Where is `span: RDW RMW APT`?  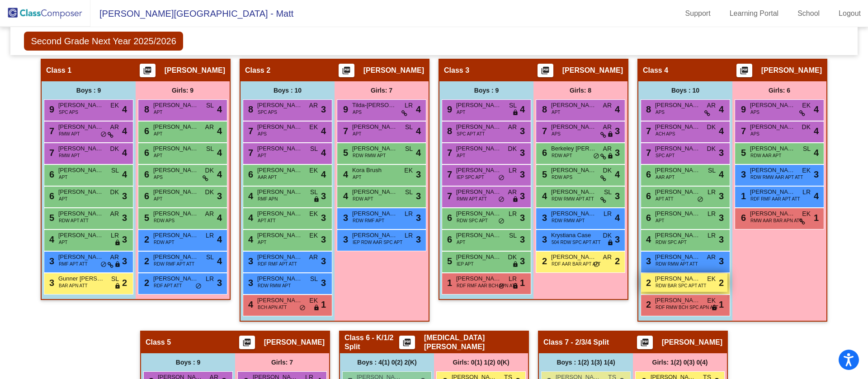 span: RDW RMW APT is located at coordinates (369, 155).